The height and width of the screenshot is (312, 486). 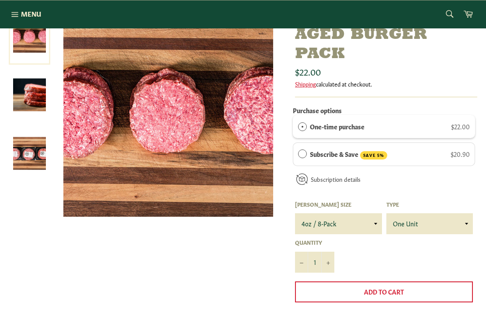 What do you see at coordinates (302, 154) in the screenshot?
I see `div: Subscribe & Save` at bounding box center [302, 154].